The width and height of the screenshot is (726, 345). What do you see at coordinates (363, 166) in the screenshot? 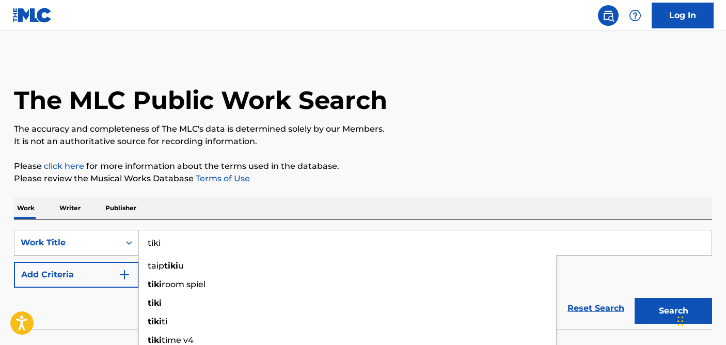
I see `p: Please for more information about the terms used in the database.` at bounding box center [363, 166].